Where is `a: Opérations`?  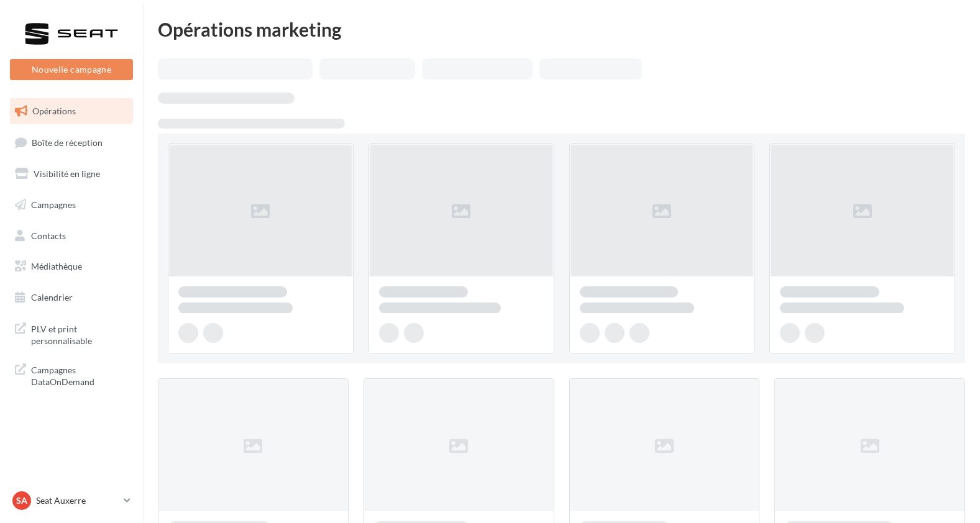 a: Opérations is located at coordinates (71, 111).